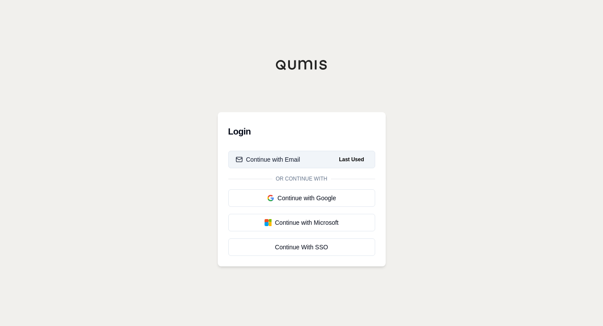 This screenshot has width=603, height=326. I want to click on button: Continue with Microsoft, so click(302, 222).